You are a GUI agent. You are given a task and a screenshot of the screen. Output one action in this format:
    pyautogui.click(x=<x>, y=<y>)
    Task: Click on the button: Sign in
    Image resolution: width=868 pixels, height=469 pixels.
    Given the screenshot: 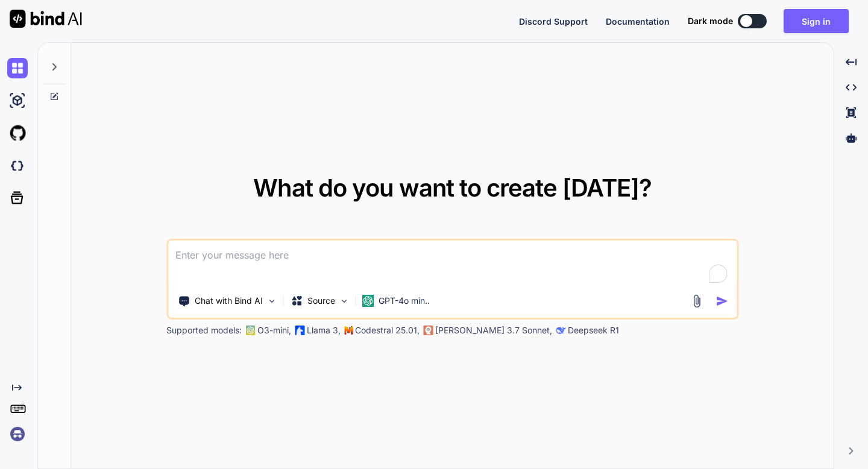 What is the action you would take?
    pyautogui.click(x=816, y=21)
    